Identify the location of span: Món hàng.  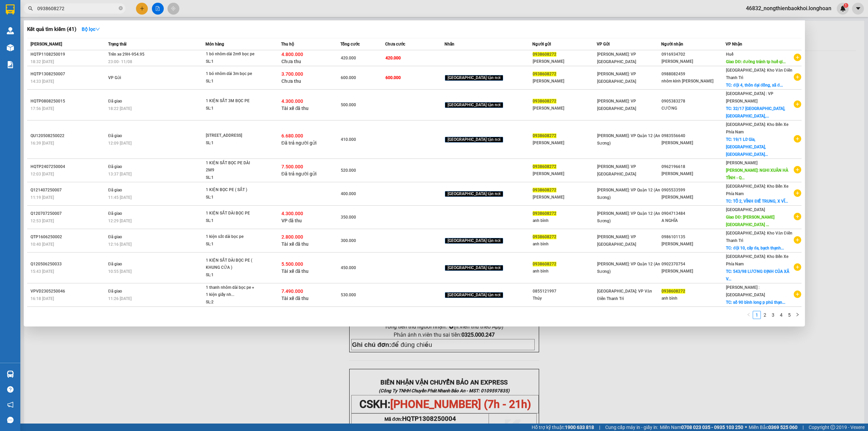
(214, 44).